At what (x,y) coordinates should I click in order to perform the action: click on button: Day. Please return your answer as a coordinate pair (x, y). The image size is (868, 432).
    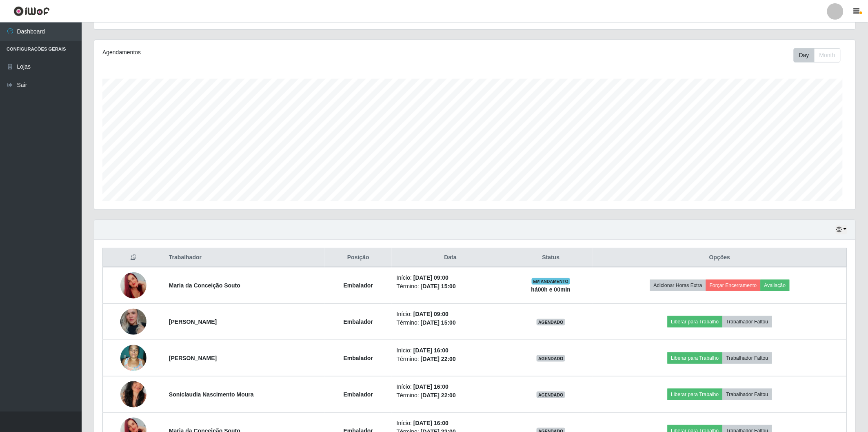
    Looking at the image, I should click on (804, 55).